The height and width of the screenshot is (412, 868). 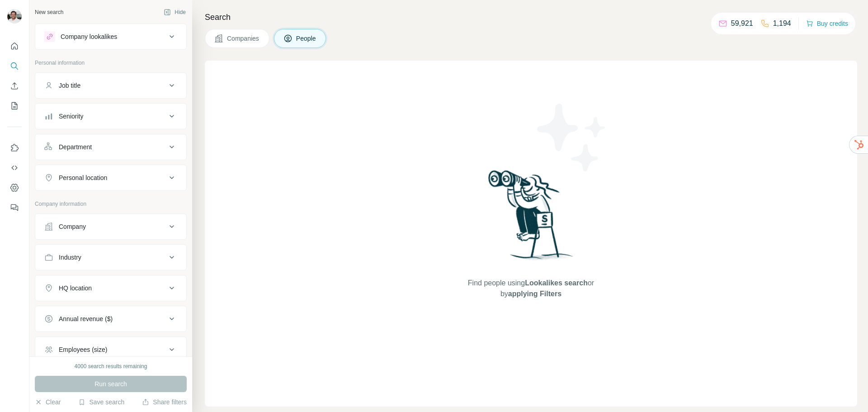 What do you see at coordinates (111, 226) in the screenshot?
I see `button: Company` at bounding box center [111, 226].